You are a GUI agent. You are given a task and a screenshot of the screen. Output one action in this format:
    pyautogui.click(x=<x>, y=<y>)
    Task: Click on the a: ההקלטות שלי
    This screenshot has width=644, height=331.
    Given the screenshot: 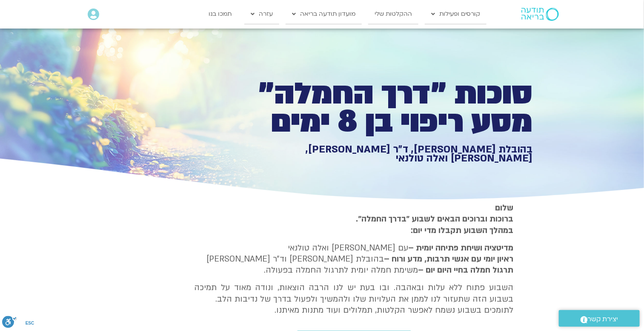 What is the action you would take?
    pyautogui.click(x=393, y=14)
    